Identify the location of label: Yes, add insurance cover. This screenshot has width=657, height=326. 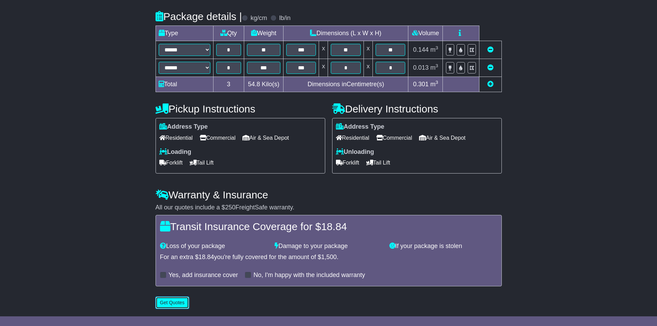
(203, 275).